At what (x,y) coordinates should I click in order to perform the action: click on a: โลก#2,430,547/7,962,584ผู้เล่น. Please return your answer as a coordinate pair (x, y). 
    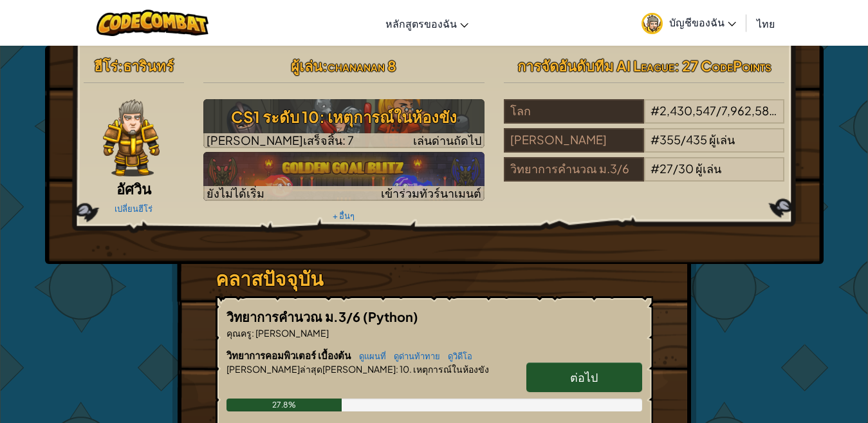
    Looking at the image, I should click on (644, 119).